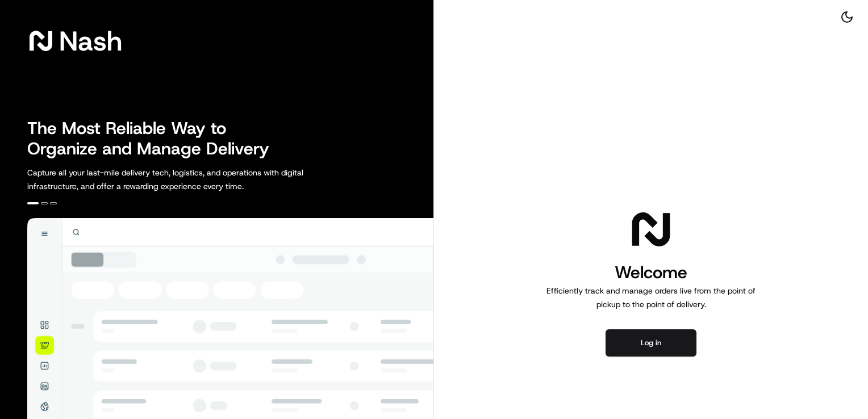 The image size is (868, 419). I want to click on p: Efficiently track and manage orders live from the point of pickup to the point of delivery., so click(651, 297).